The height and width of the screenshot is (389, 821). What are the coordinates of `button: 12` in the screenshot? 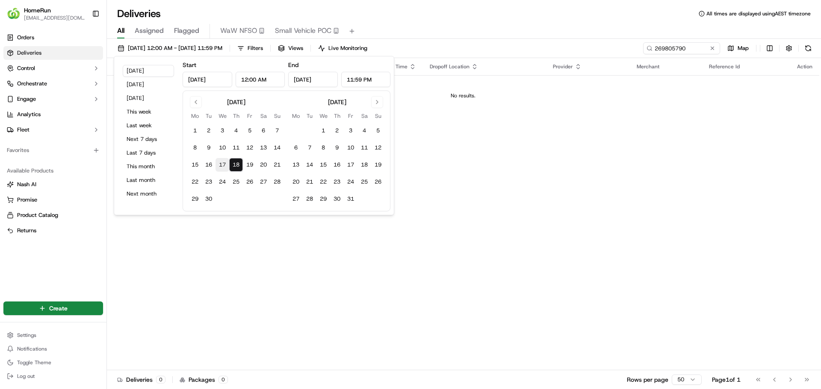 It's located at (250, 148).